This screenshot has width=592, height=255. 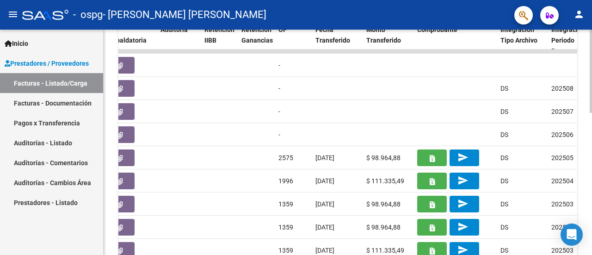 I want to click on datatable-header-cell: Comprobante, so click(x=455, y=40).